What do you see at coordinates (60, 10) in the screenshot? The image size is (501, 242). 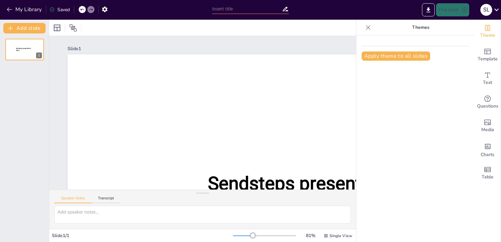 I see `div: Saved` at bounding box center [60, 10].